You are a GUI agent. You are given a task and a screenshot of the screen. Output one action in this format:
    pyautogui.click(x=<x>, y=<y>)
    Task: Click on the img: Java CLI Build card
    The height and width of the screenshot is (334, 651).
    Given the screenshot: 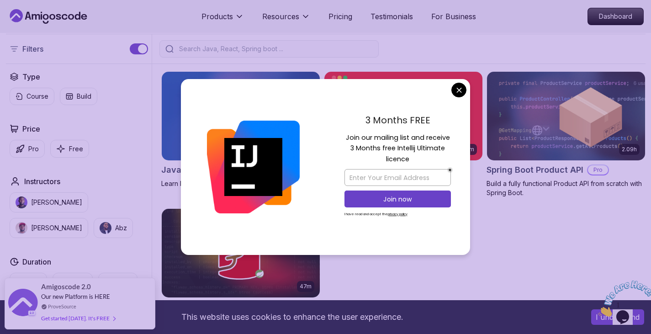 What is the action you would take?
    pyautogui.click(x=241, y=116)
    